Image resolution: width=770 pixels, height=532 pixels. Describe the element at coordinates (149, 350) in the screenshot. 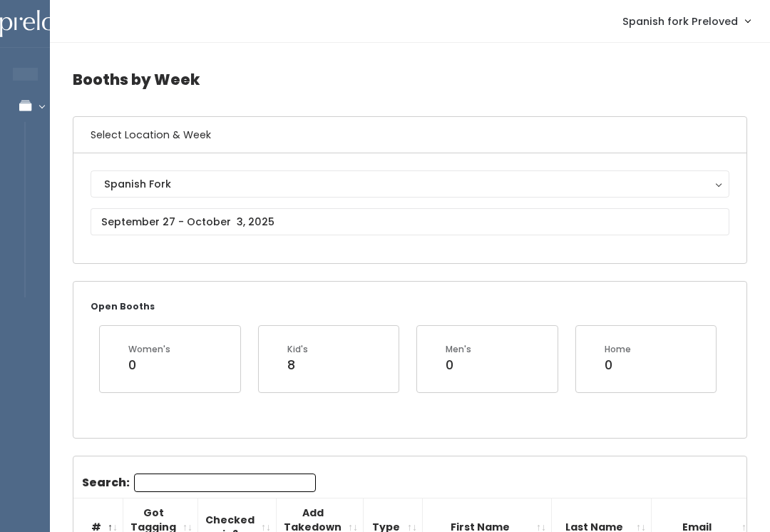

I see `div: Women's` at that location.